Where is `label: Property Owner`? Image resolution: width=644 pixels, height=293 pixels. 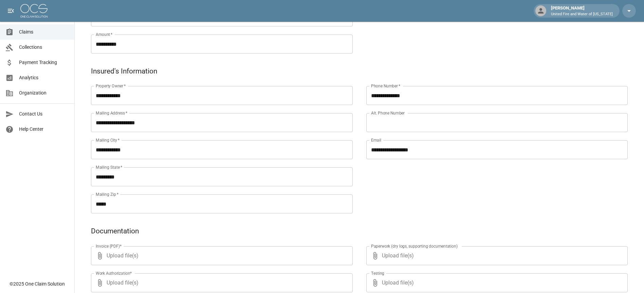
label: Property Owner is located at coordinates (111, 86).